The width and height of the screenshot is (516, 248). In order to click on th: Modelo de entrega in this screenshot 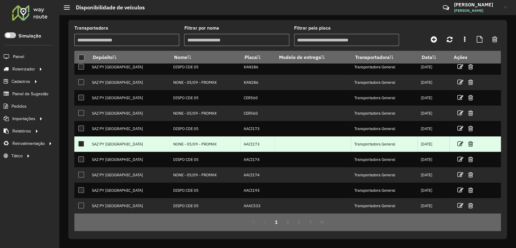, I will do `click(313, 57)`.